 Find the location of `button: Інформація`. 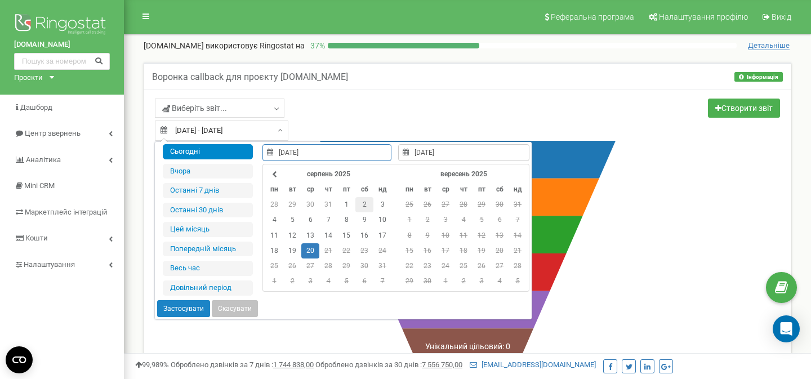

button: Інформація is located at coordinates (758, 77).